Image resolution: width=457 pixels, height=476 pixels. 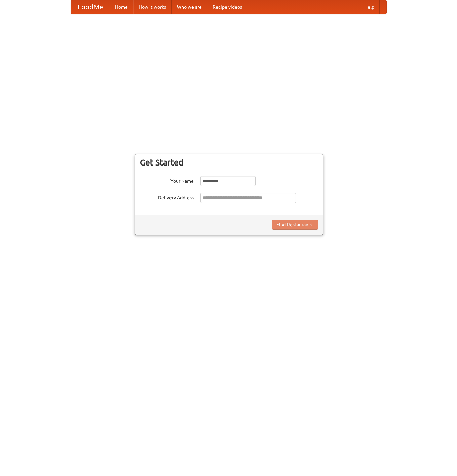 What do you see at coordinates (121, 7) in the screenshot?
I see `a: Home` at bounding box center [121, 7].